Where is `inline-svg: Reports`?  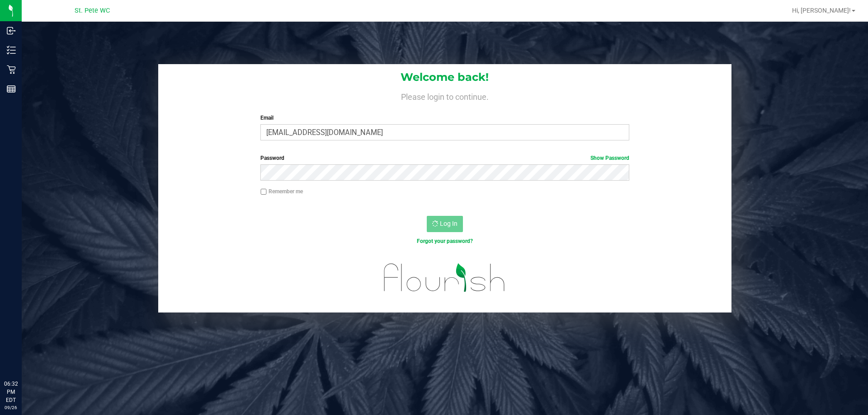
inline-svg: Reports is located at coordinates (12, 89).